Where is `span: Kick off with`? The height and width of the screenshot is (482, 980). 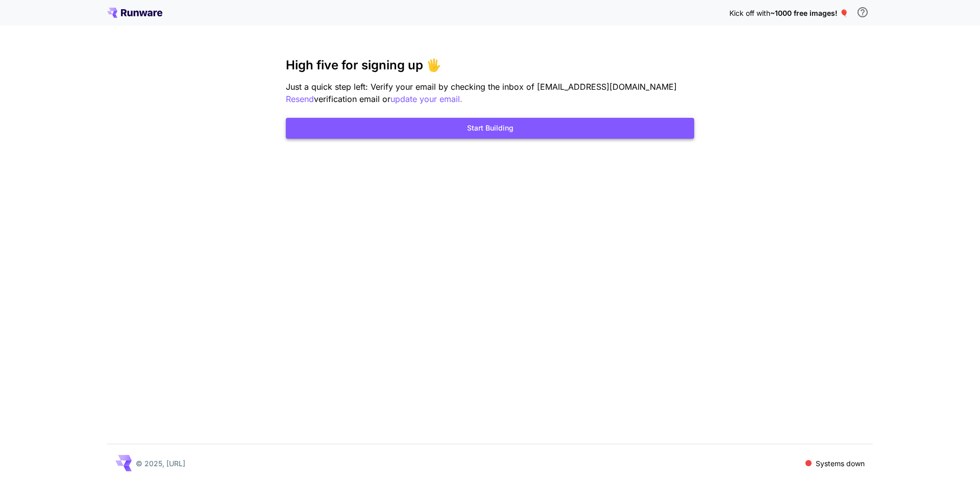 span: Kick off with is located at coordinates (750, 13).